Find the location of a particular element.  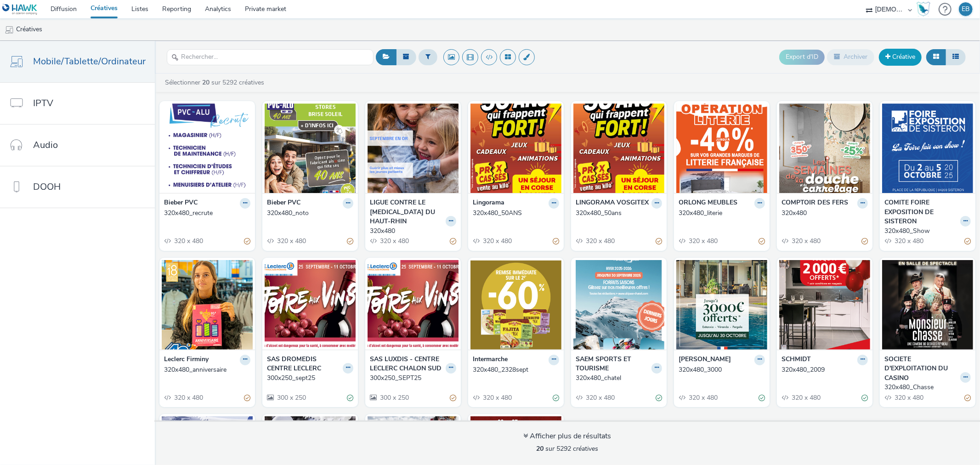

strong: Intermarche is located at coordinates (490, 360).